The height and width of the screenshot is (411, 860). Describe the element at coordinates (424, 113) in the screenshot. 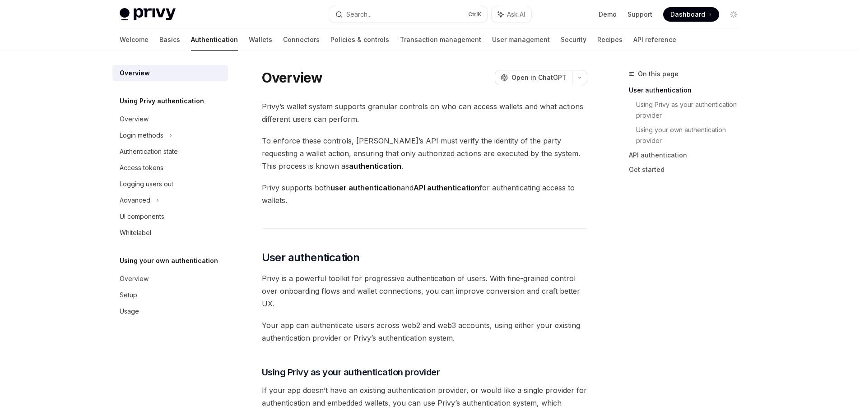

I see `span: Privy’s wallet system supports granular controls on who can access wallets and what actions diffe...` at that location.